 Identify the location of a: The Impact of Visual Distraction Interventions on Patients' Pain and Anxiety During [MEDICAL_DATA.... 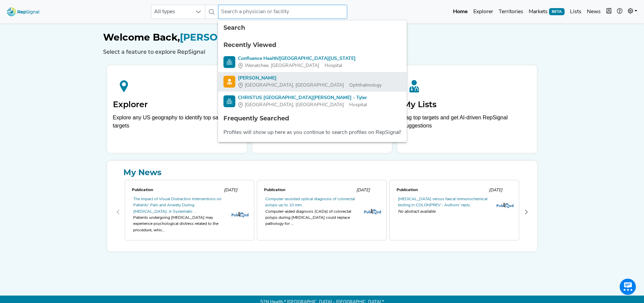
(177, 205).